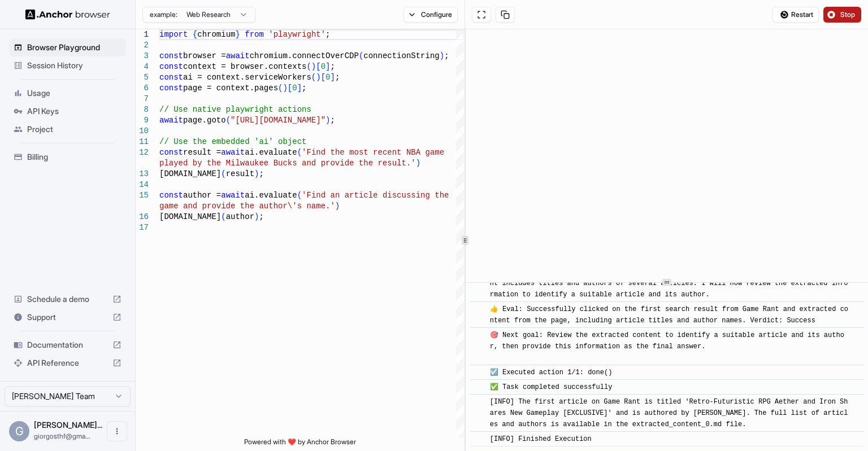 This screenshot has width=868, height=451. Describe the element at coordinates (142, 120) in the screenshot. I see `div: 9` at that location.